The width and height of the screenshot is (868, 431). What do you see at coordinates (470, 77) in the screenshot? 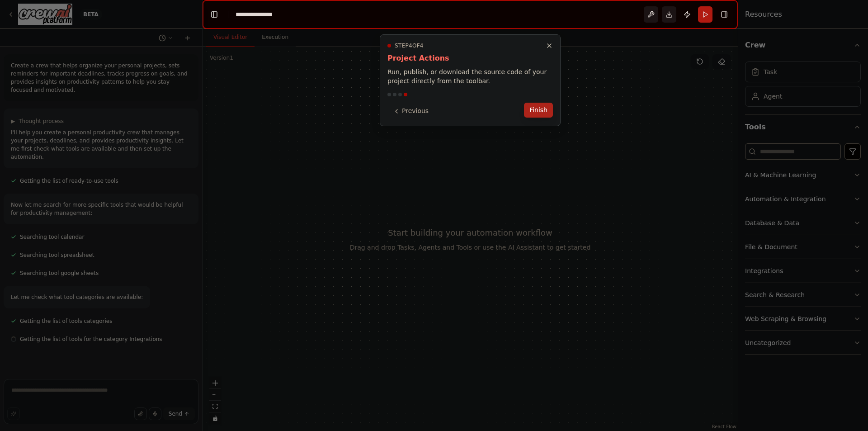
I see `p: Run, publish, or download the source code of your project directly from the toolbar.` at bounding box center [470, 77].